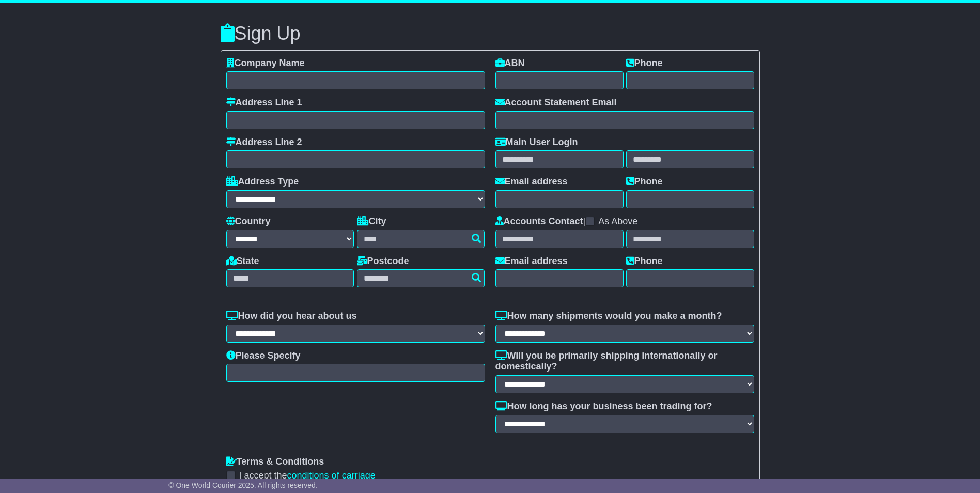  Describe the element at coordinates (383, 261) in the screenshot. I see `label: Postcode` at that location.